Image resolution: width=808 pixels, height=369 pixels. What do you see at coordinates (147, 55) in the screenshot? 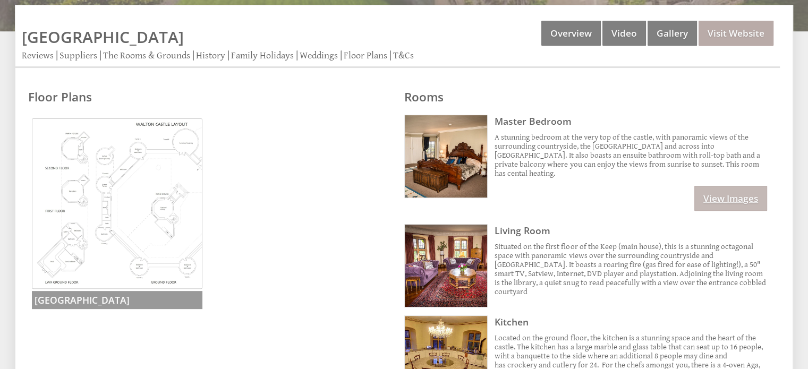
I see `a: The Rooms & Grounds` at bounding box center [147, 55].